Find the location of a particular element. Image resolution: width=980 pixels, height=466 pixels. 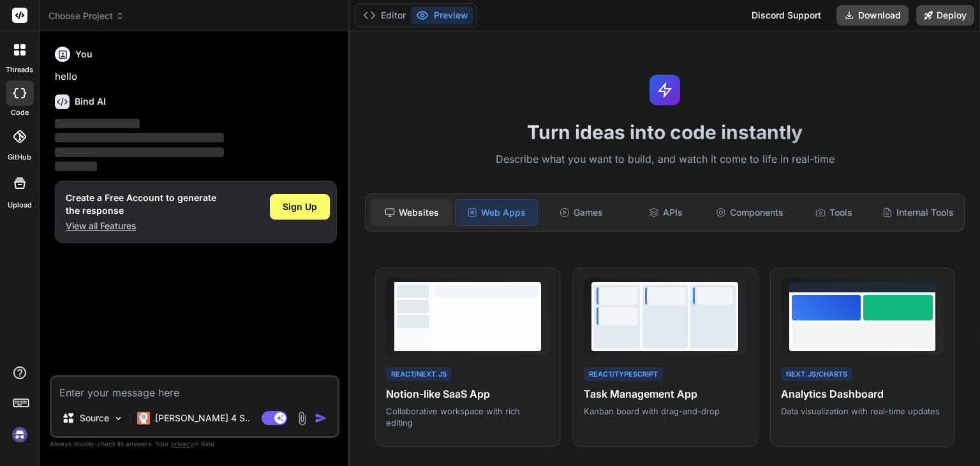

div: Next.js/Charts is located at coordinates (816, 374).